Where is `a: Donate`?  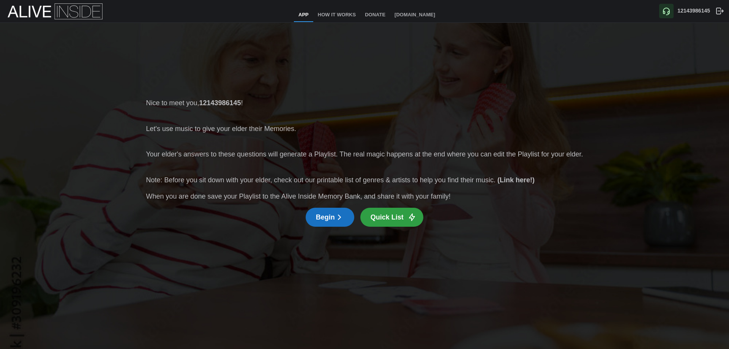 a: Donate is located at coordinates (375, 15).